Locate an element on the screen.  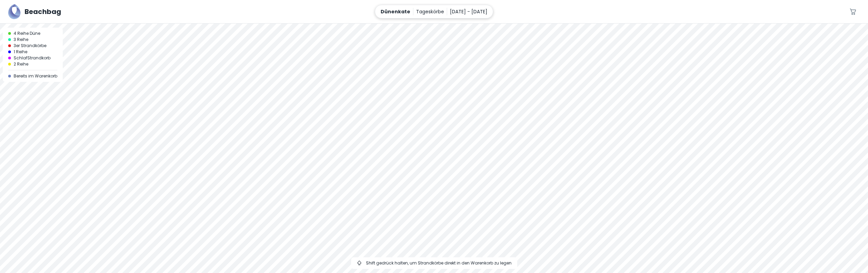
span: Shift gedrück halten, um Strandkörbe direkt in den Warenkorb zu legen is located at coordinates (439, 263).